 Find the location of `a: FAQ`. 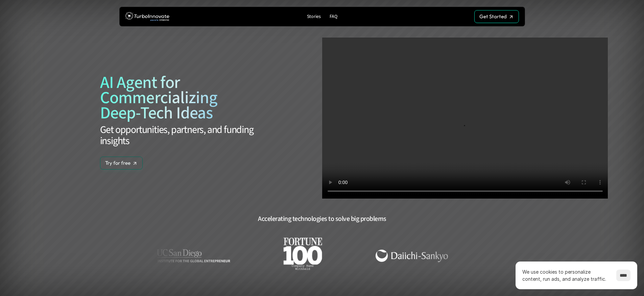

a: FAQ is located at coordinates (334, 17).